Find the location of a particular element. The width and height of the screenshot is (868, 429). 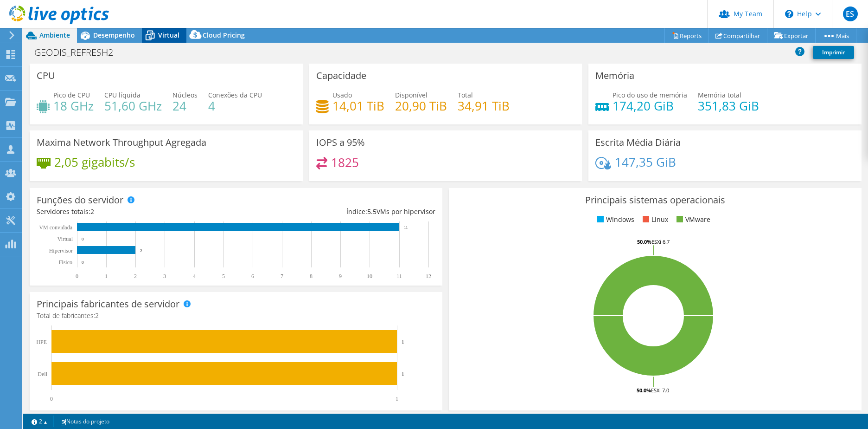

text: Virtual is located at coordinates (66, 239).